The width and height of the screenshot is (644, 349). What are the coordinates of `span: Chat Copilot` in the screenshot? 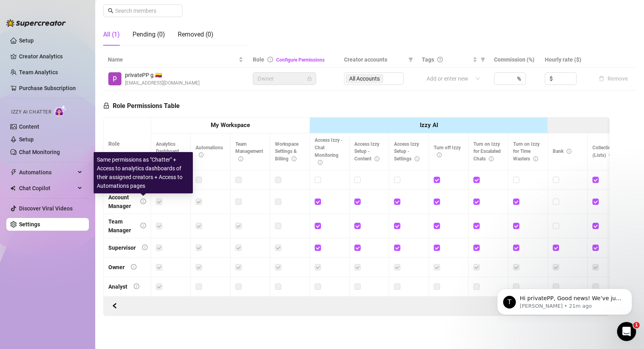 It's located at (47, 188).